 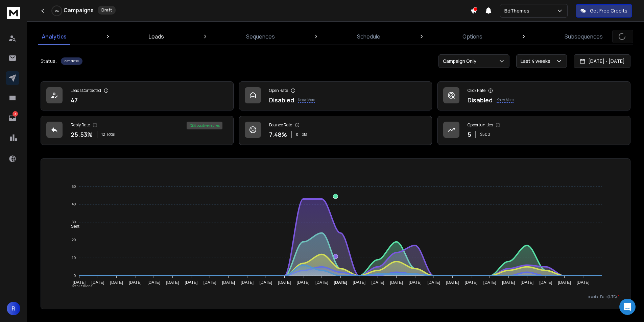 I want to click on tspan: 40, so click(x=74, y=204).